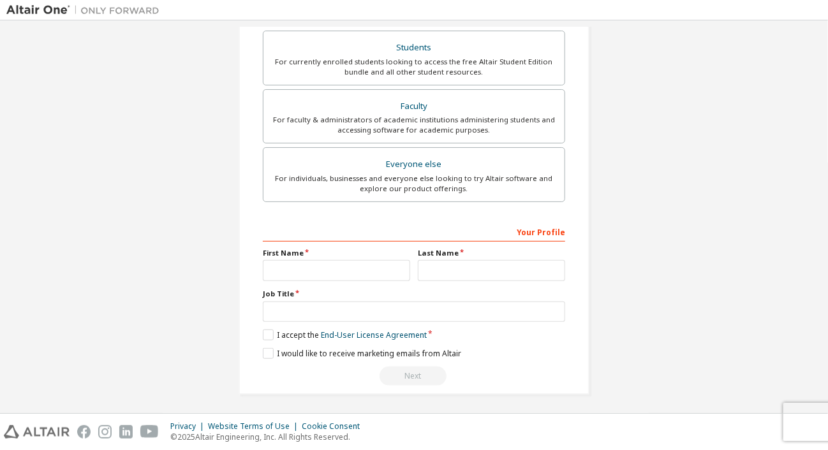 The width and height of the screenshot is (828, 450). Describe the element at coordinates (269, 437) in the screenshot. I see `p: © 2025 Altair Engineering, Inc. All Rights Reserved.` at that location.